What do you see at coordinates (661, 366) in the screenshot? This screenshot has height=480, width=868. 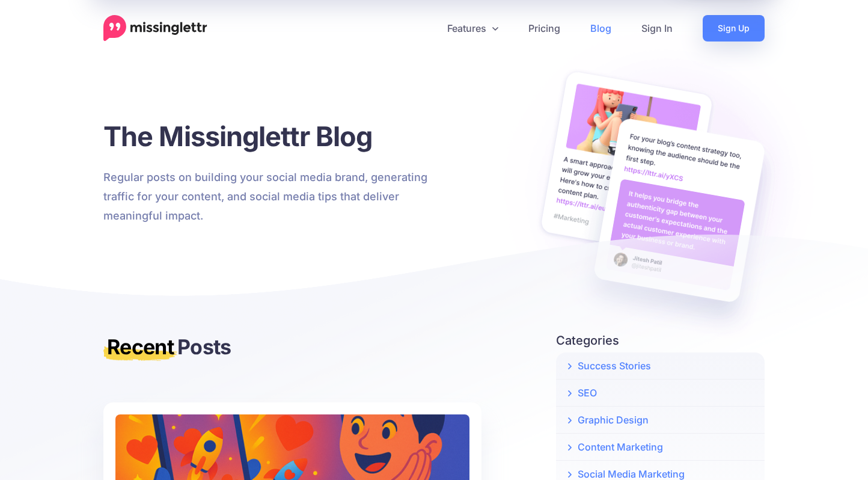 I see `a: Success Stories` at bounding box center [661, 366].